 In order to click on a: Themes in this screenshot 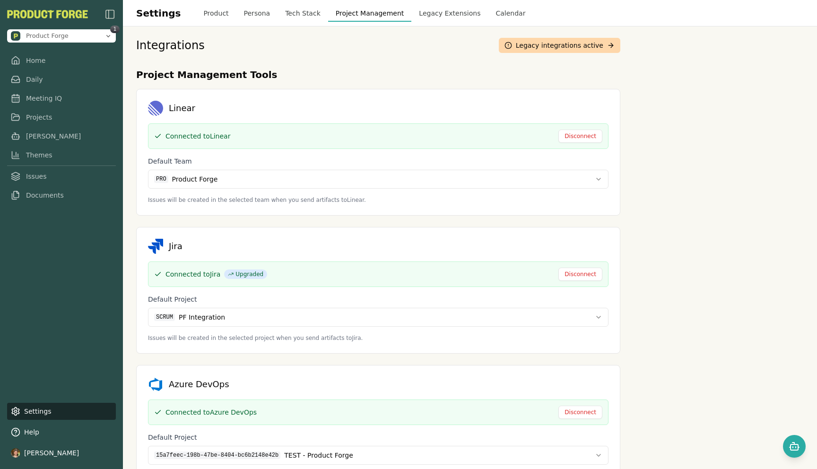, I will do `click(61, 155)`.